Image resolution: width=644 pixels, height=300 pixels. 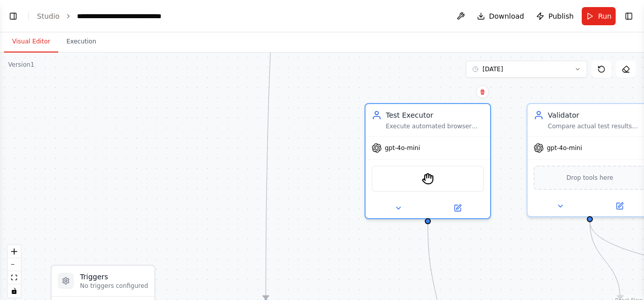 I want to click on div: Test ExecutorExecute automated browser tests on {website_url} by performing the exact test steps ..., so click(x=428, y=161).